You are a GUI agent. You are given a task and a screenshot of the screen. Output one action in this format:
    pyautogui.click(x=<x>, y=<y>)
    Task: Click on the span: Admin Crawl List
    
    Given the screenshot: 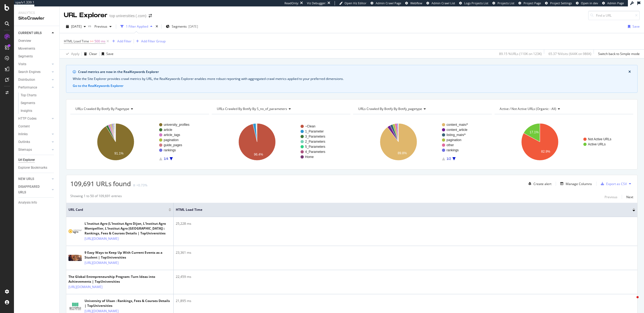 What is the action you would take?
    pyautogui.click(x=443, y=3)
    